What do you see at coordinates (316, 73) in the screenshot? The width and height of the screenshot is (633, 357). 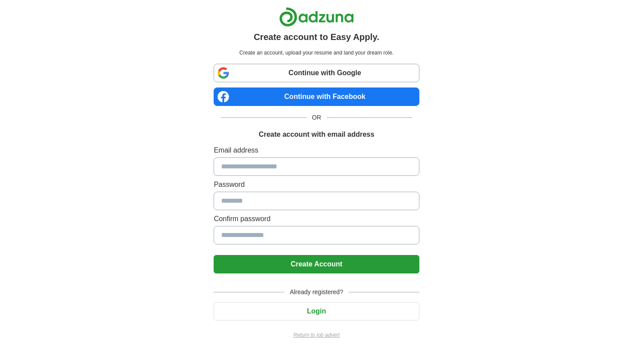 I see `a: Continue with Google` at bounding box center [316, 73].